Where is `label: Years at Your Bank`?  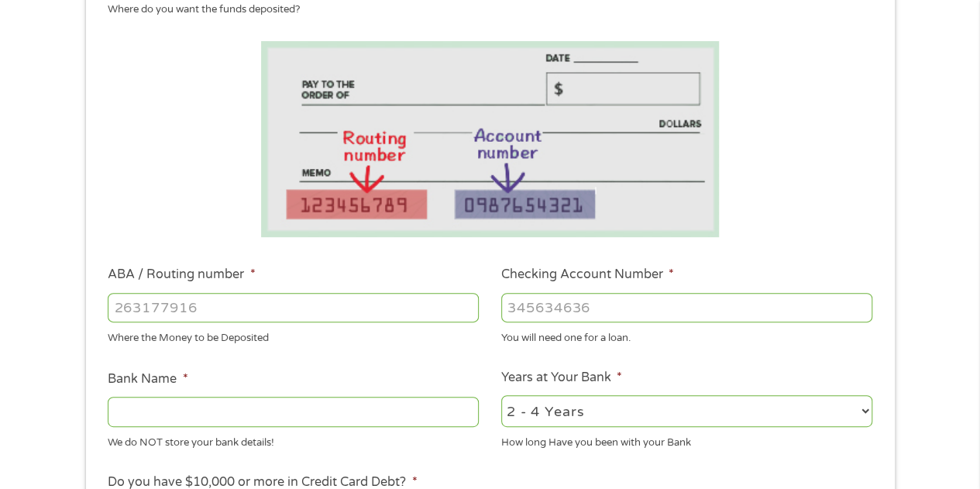 label: Years at Your Bank is located at coordinates (562, 377).